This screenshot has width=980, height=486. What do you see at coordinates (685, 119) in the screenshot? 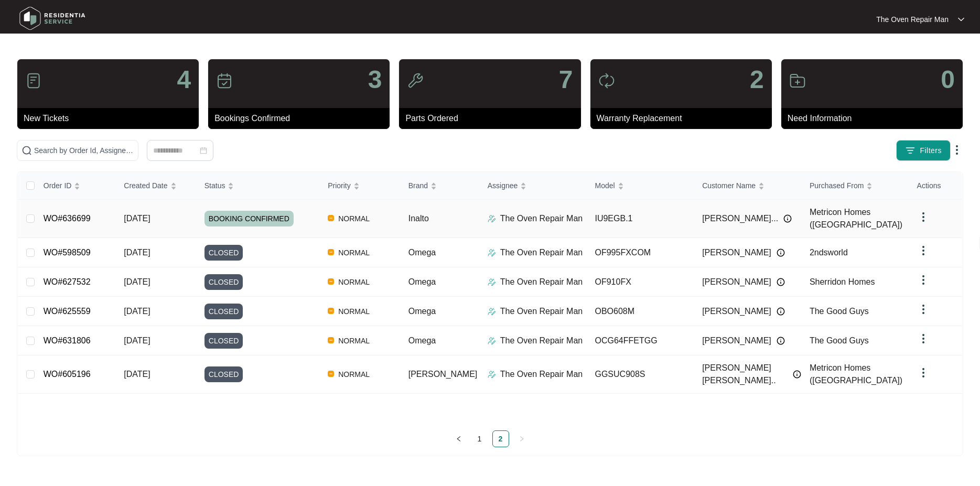
I see `p: Warranty Replacement` at bounding box center [685, 119].